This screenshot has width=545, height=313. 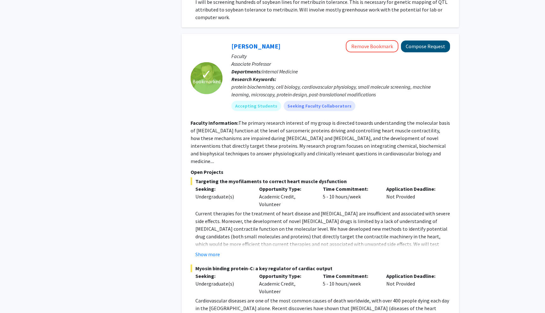 What do you see at coordinates (372, 46) in the screenshot?
I see `button: Remove Bookmark` at bounding box center [372, 46].